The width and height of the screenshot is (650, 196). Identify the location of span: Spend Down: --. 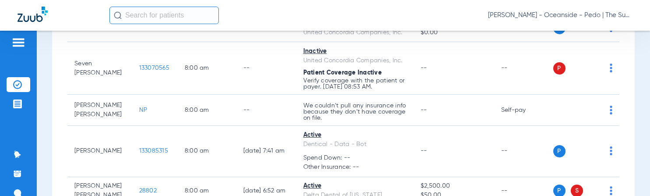
(355, 158).